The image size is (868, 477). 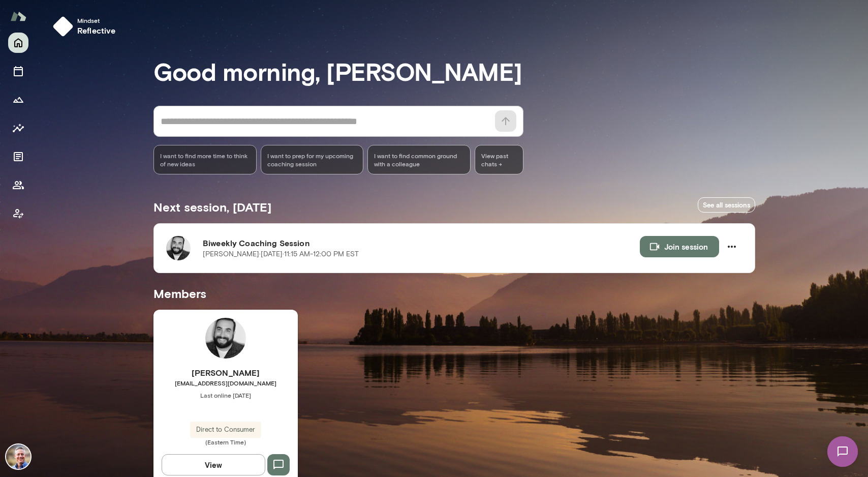 I want to click on div: I want to prep for my upcoming coaching session, so click(x=312, y=160).